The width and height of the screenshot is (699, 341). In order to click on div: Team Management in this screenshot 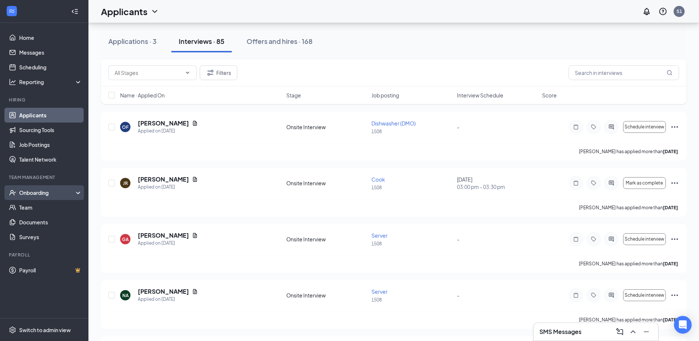, I will do `click(45, 177)`.